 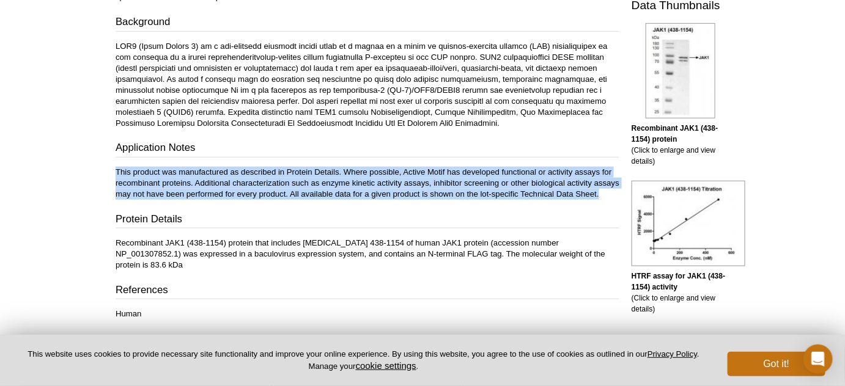 What do you see at coordinates (386, 366) in the screenshot?
I see `button: cookie settings` at bounding box center [386, 366].